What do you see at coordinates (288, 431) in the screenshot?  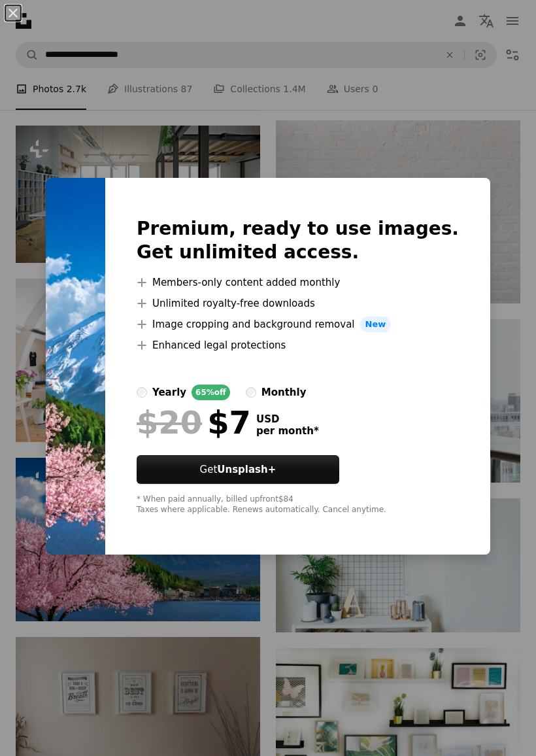 I see `span: per month *` at bounding box center [288, 431].